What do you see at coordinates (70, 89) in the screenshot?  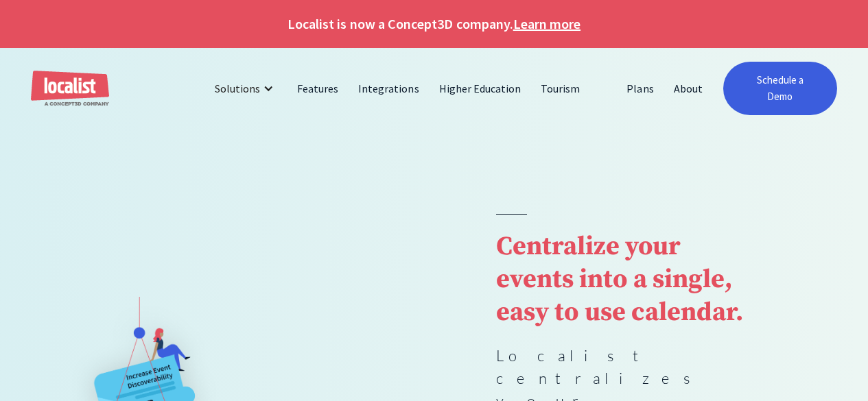 I see `a: home` at bounding box center [70, 89].